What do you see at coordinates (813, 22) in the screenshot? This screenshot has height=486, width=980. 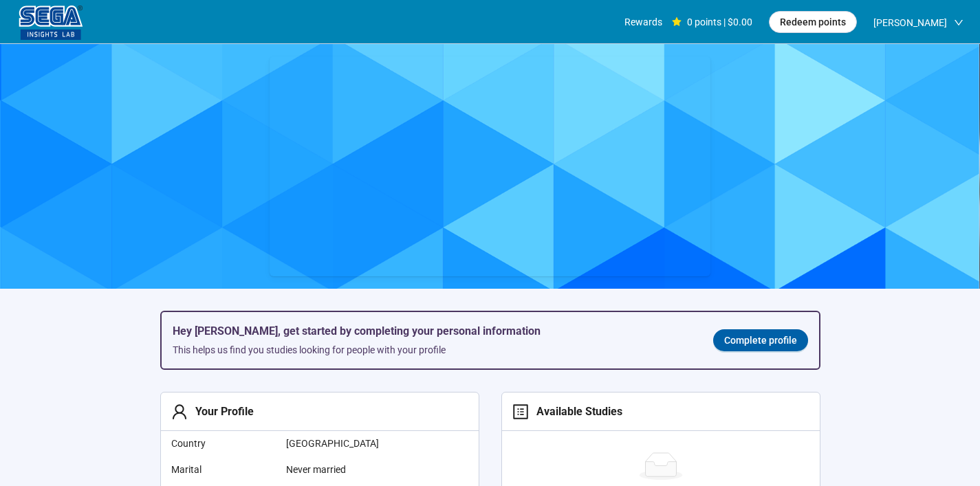 I see `button: Redeem points` at bounding box center [813, 22].